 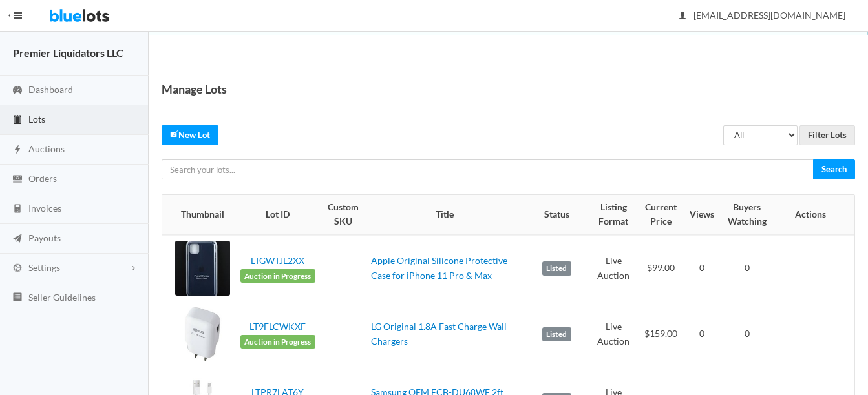 I want to click on span: Seller Guidelines, so click(x=62, y=297).